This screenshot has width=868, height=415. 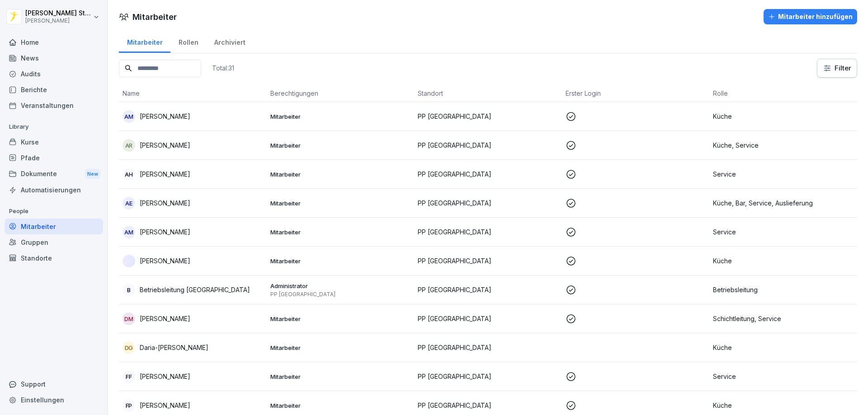 What do you see at coordinates (837, 68) in the screenshot?
I see `div: Filter` at bounding box center [837, 68].